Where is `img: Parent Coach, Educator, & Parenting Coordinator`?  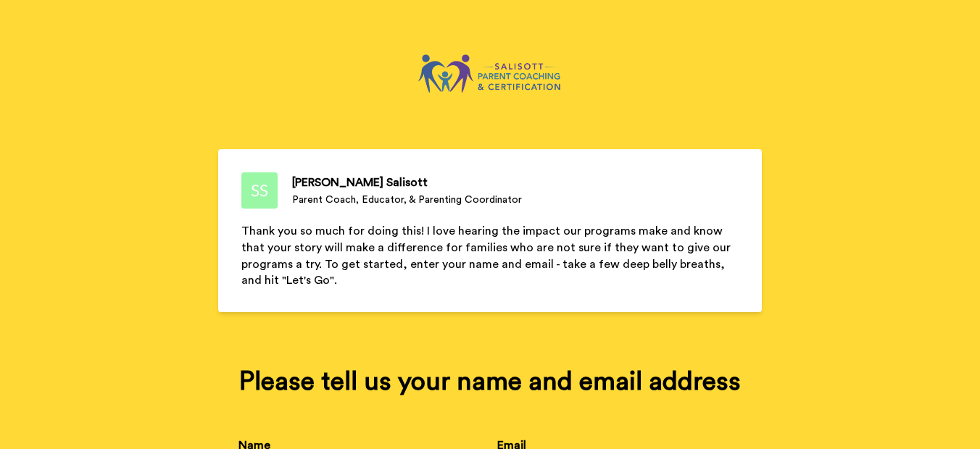
img: Parent Coach, Educator, & Parenting Coordinator is located at coordinates (259, 191).